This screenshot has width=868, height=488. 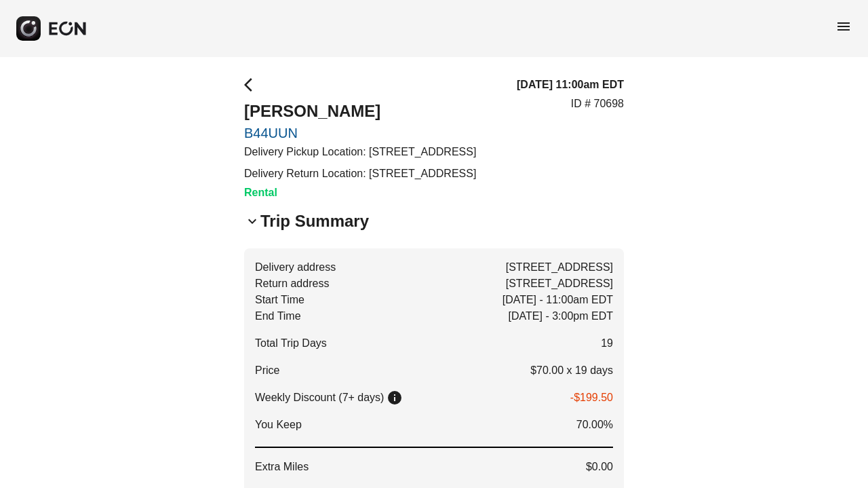 I want to click on p: $70.00 x 19 days, so click(x=572, y=370).